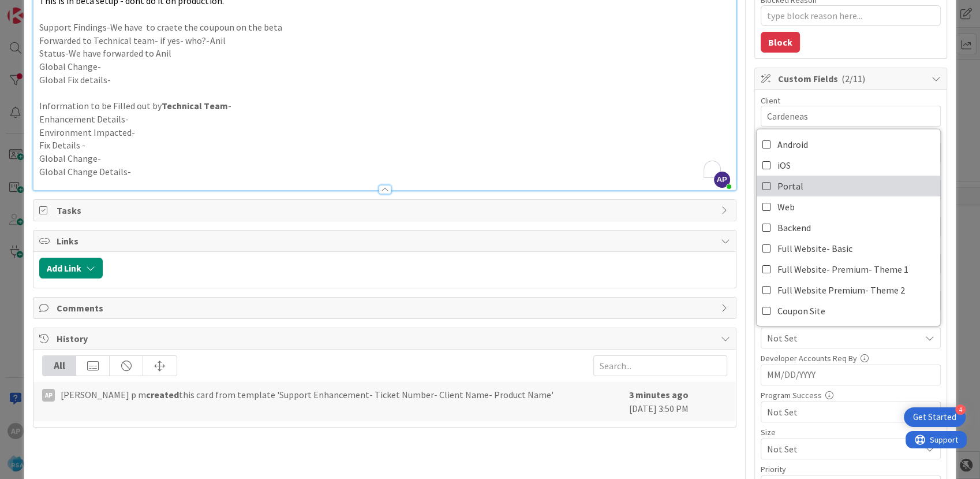 The image size is (980, 479). I want to click on div: 4, so click(960, 410).